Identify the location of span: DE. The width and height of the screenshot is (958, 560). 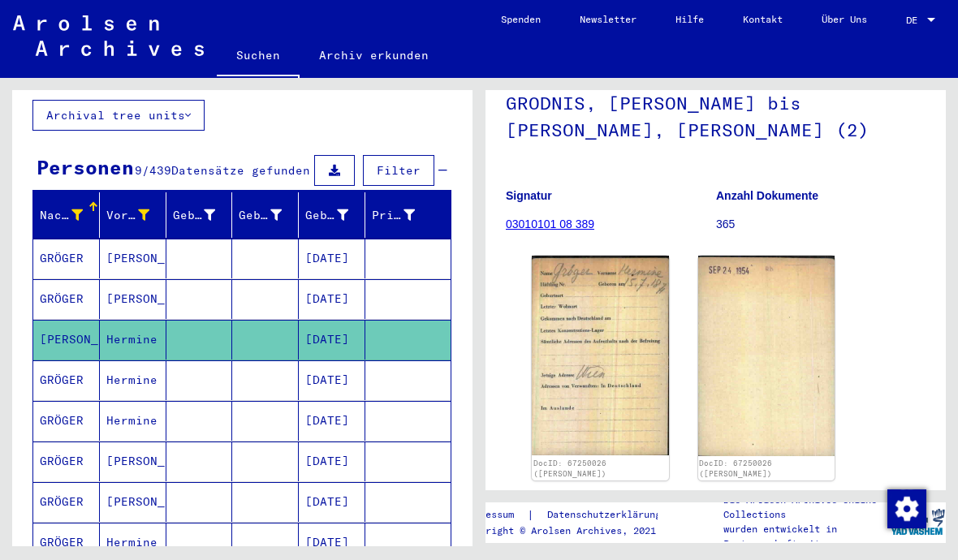
(915, 20).